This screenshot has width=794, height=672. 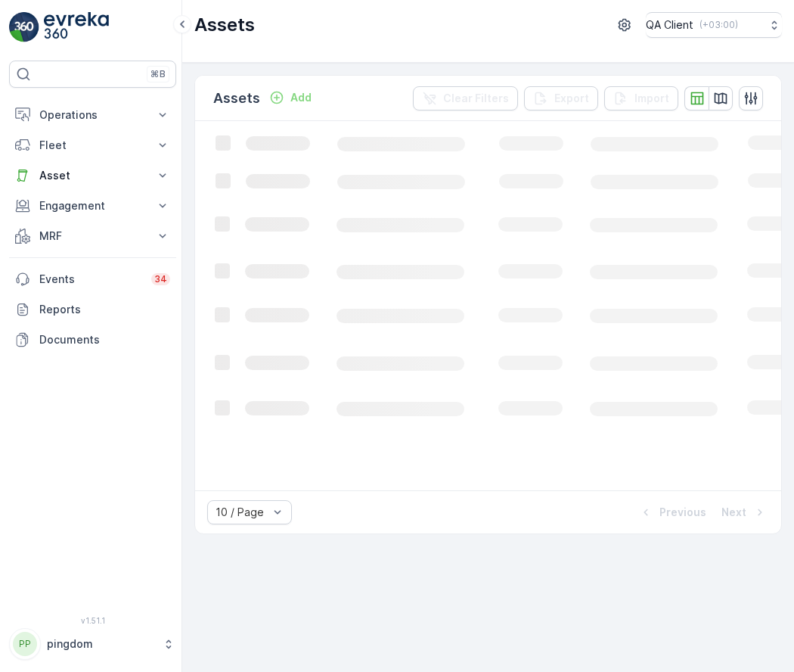 I want to click on button: Next, so click(x=744, y=512).